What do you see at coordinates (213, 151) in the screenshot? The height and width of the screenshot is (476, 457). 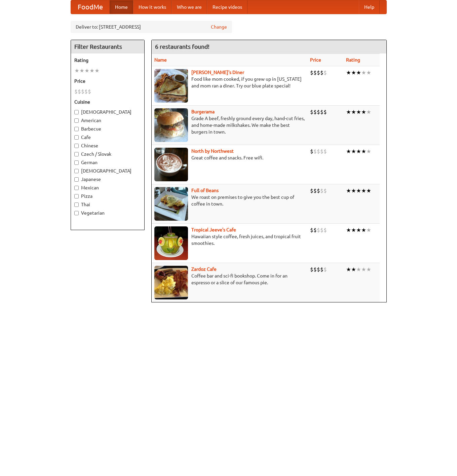 I see `a: North by Northwest` at bounding box center [213, 151].